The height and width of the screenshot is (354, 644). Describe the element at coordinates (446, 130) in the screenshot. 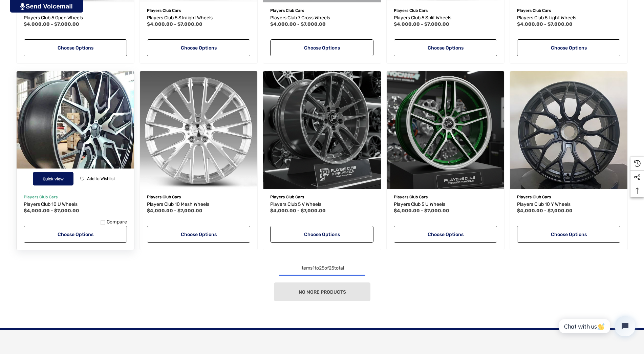

I see `img: Players Club 5 U Monoblock Wheels` at that location.